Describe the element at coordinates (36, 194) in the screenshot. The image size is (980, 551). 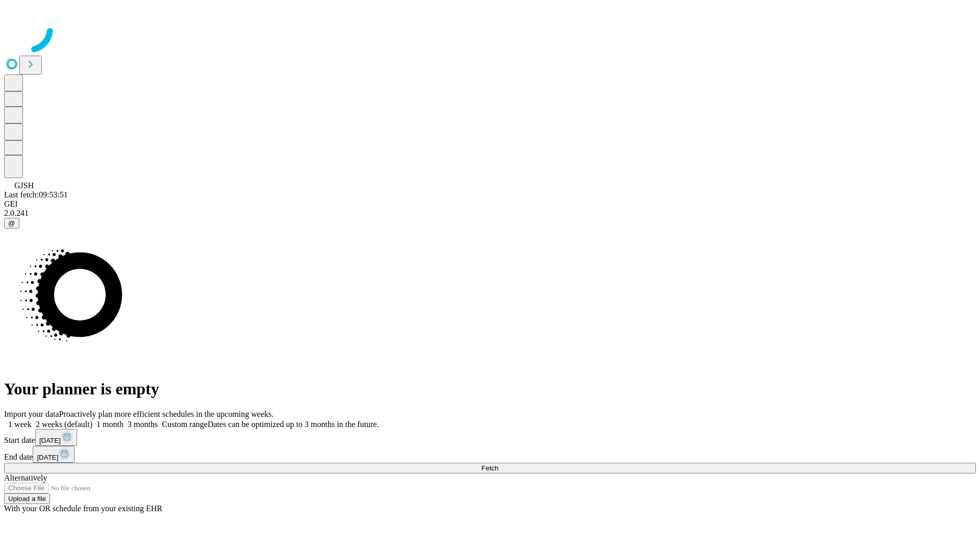
I see `span: Last fetch: 09:53:51` at that location.